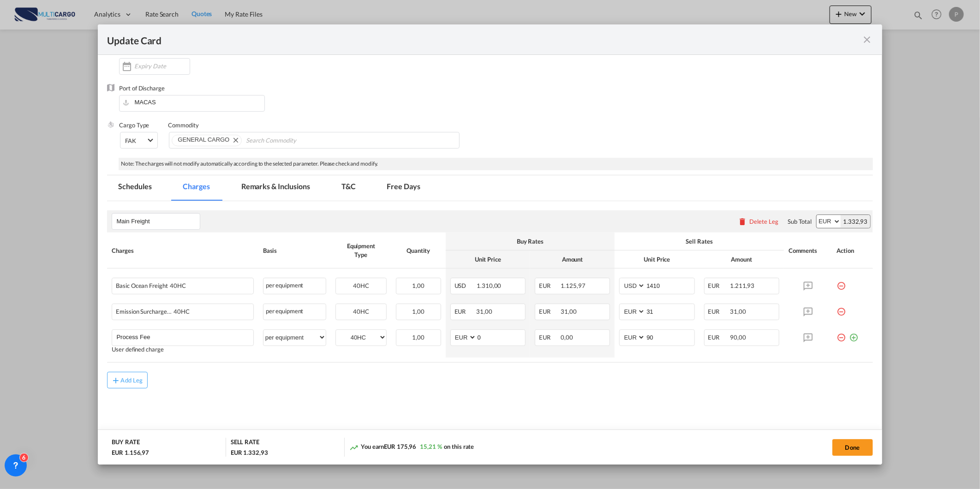 The image size is (980, 489). I want to click on button: Add Leg, so click(127, 380).